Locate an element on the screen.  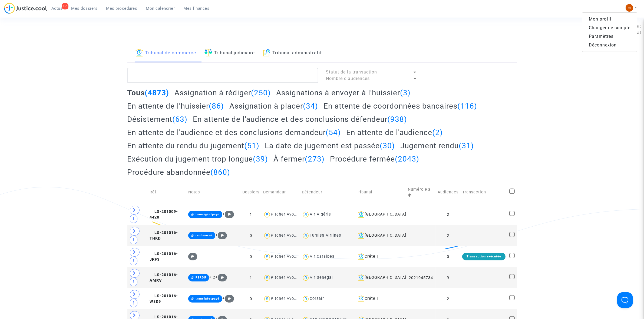
div: 17 is located at coordinates (65, 6).